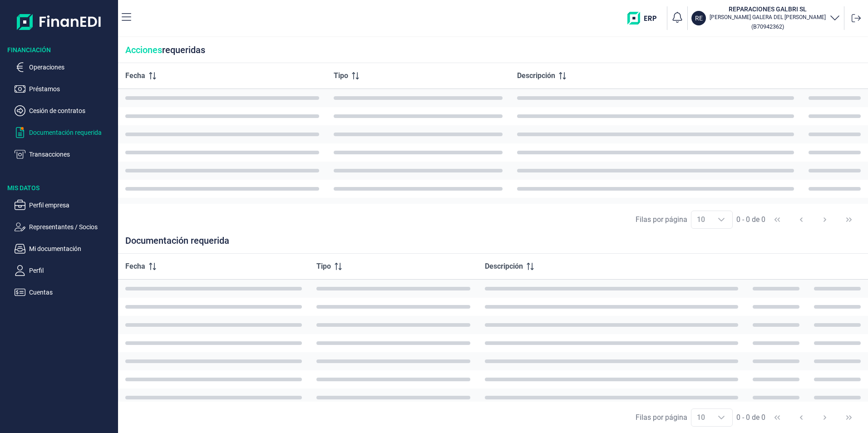 Image resolution: width=868 pixels, height=433 pixels. Describe the element at coordinates (65, 227) in the screenshot. I see `button: Representantes / Socios` at that location.